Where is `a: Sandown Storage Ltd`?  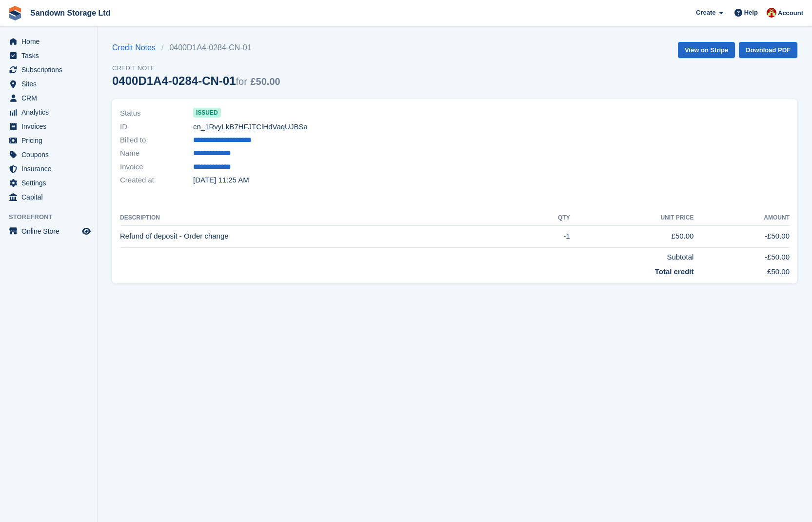
a: Sandown Storage Ltd is located at coordinates (70, 12).